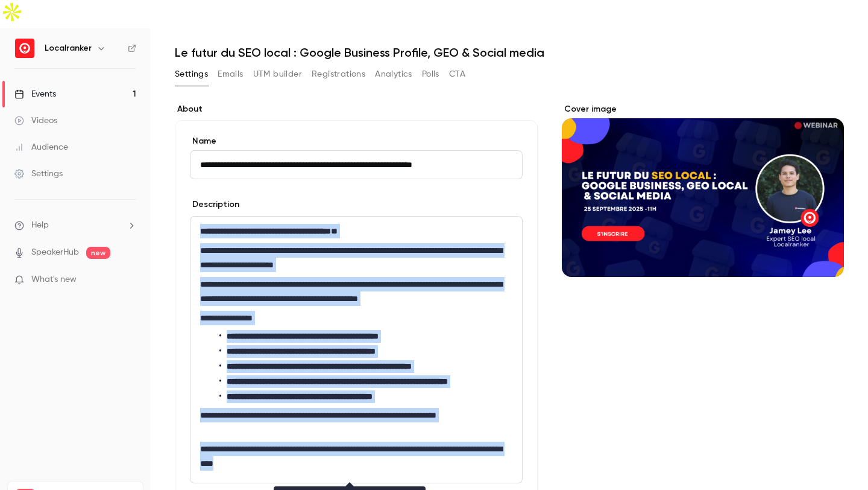  What do you see at coordinates (40, 225) in the screenshot?
I see `span: Help` at bounding box center [40, 225].